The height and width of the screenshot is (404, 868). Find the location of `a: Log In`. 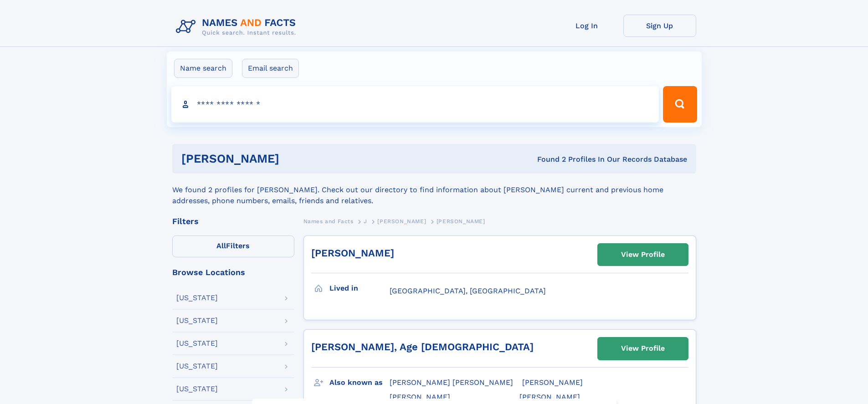

a: Log In is located at coordinates (587, 25).